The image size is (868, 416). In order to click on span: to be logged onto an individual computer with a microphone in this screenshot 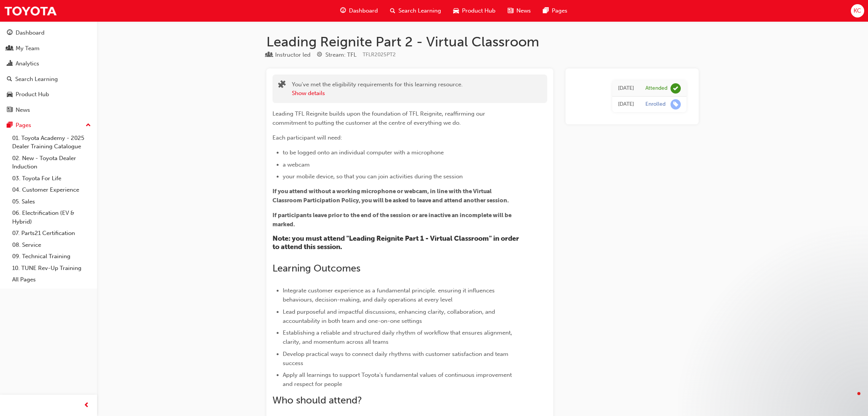, I will do `click(363, 152)`.